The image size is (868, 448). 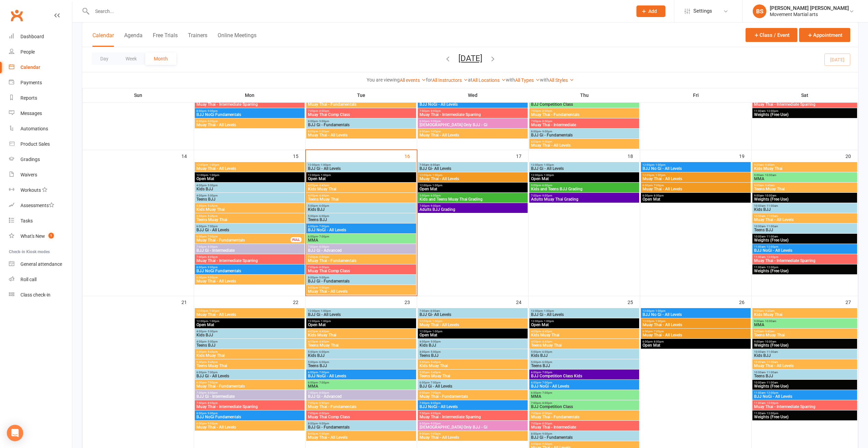 I want to click on button: Calendar, so click(x=103, y=39).